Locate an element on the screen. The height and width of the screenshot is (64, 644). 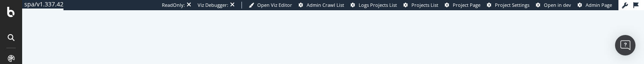
a: Open in dev is located at coordinates (554, 5).